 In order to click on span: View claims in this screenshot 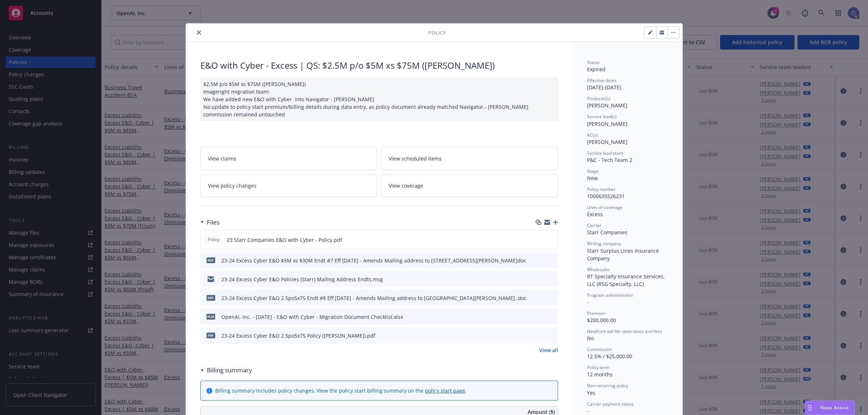, I will do `click(222, 158)`.